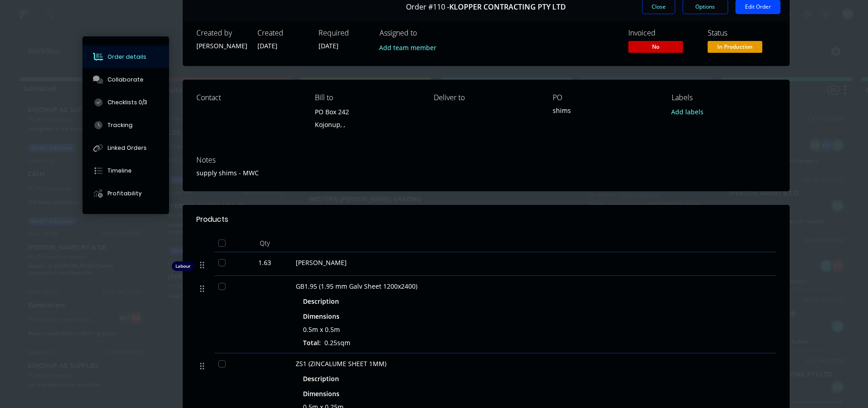  I want to click on span: Total:, so click(311, 343).